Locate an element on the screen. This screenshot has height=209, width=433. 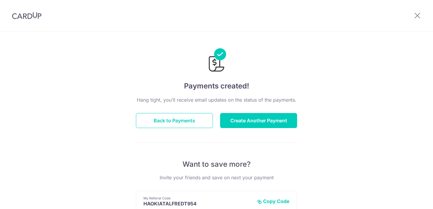
img: CardUp is located at coordinates (27, 16).